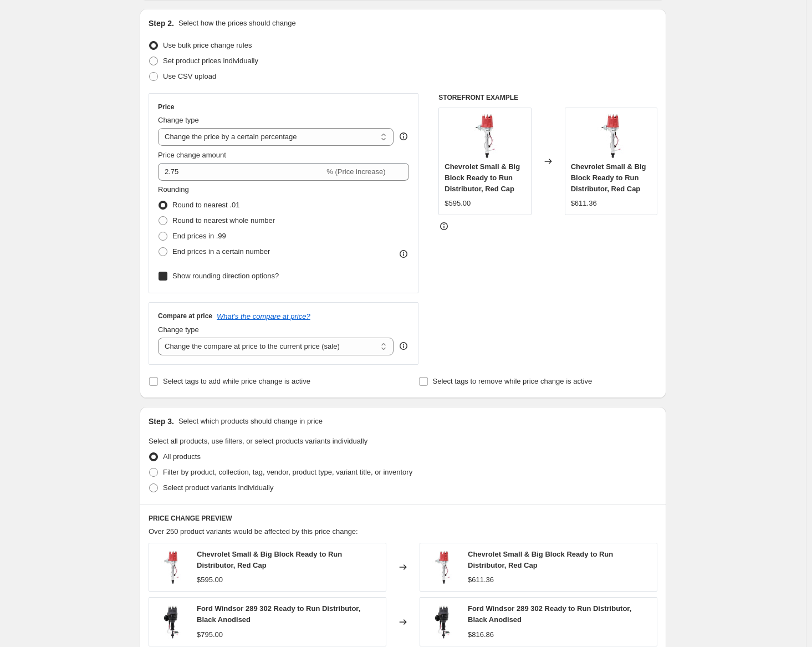  Describe the element at coordinates (206, 205) in the screenshot. I see `span: Round to nearest .01` at that location.